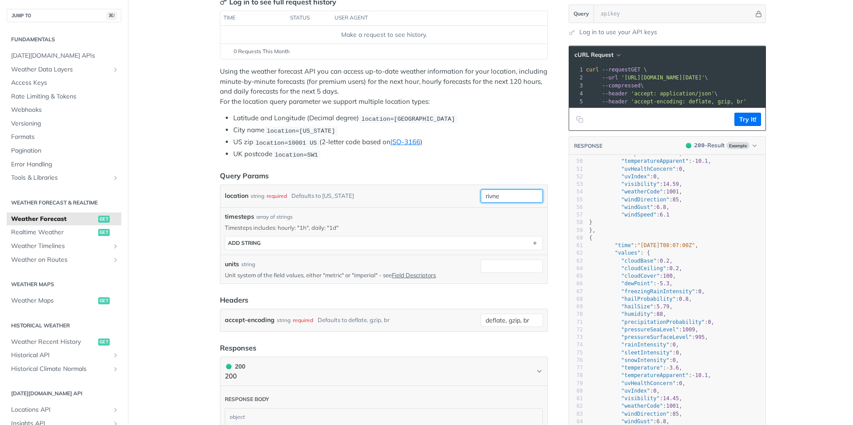 This screenshot has width=853, height=425. What do you see at coordinates (675, 200) in the screenshot?
I see `span: 85` at bounding box center [675, 200].